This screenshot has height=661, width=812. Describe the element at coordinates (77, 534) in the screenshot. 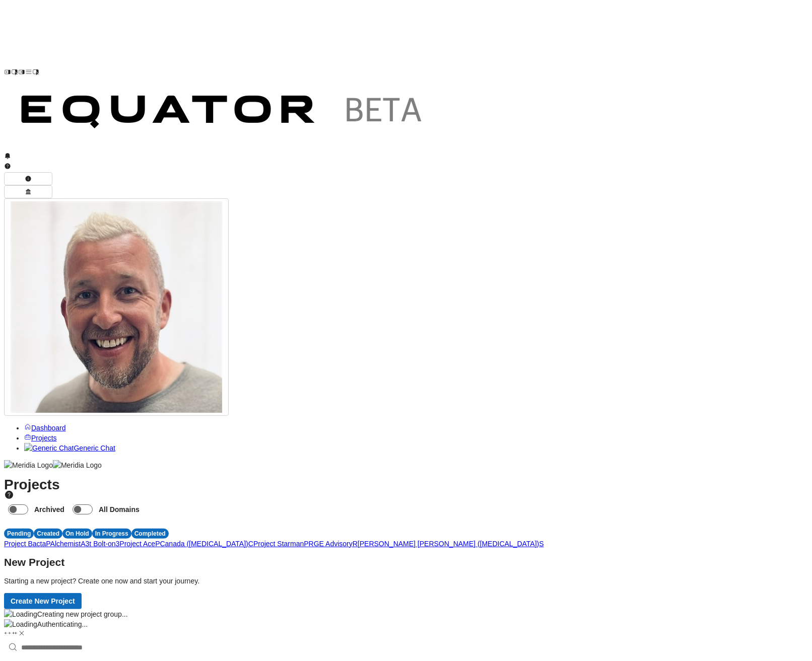

I see `div: On Hold` at that location.